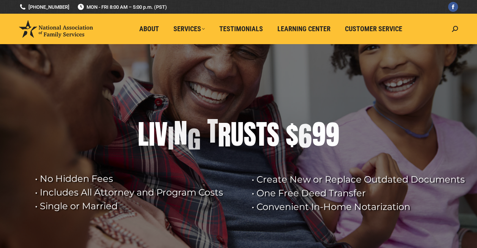  I want to click on span: MON - FRI 8:00 AM – 5:00 p.m. (PST), so click(122, 7).